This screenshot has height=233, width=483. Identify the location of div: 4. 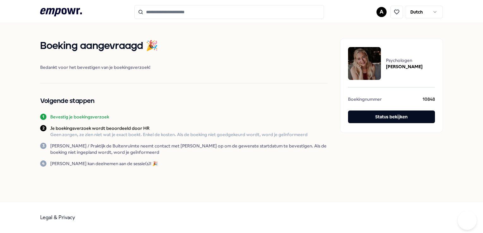
(43, 164).